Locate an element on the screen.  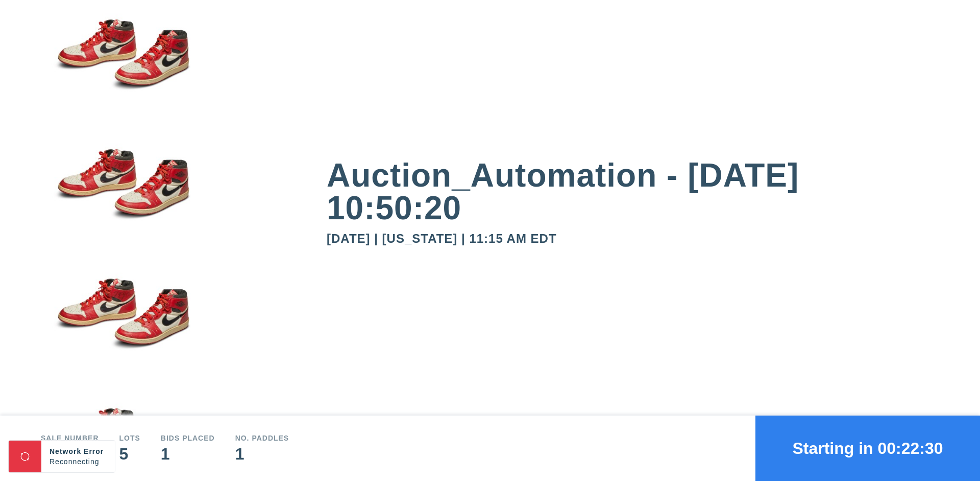
div: 5 is located at coordinates (130, 454).